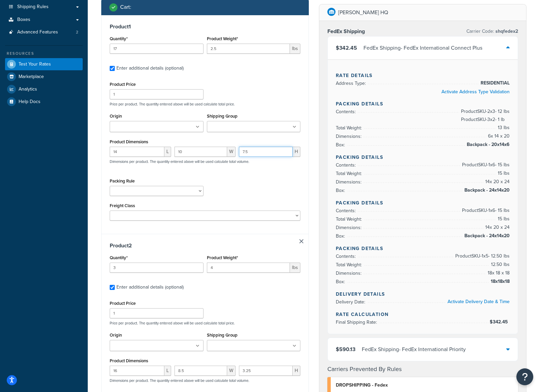 The width and height of the screenshot is (540, 392). I want to click on span: shqfedex2, so click(506, 31).